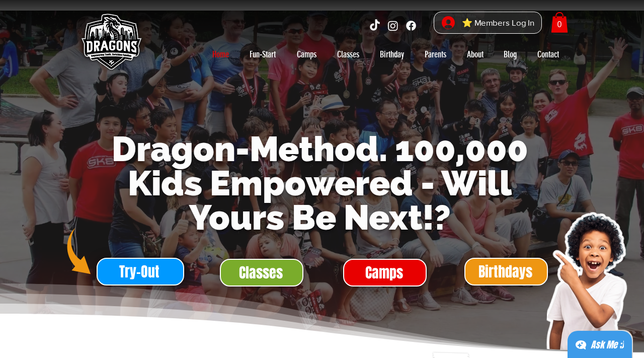 The height and width of the screenshot is (358, 644). I want to click on p: Classes, so click(349, 55).